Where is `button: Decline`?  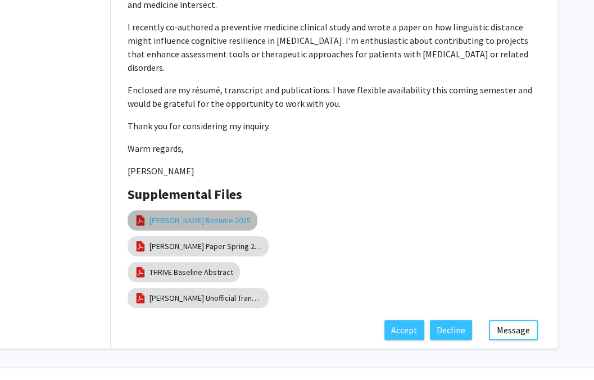
button: Decline is located at coordinates (451, 330).